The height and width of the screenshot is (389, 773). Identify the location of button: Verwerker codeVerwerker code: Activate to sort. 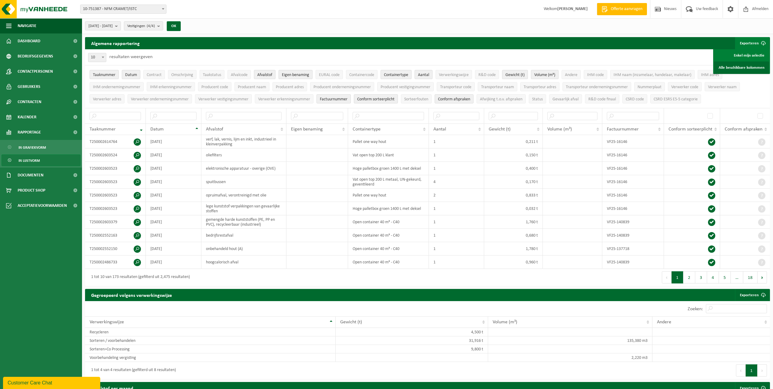
(685, 87).